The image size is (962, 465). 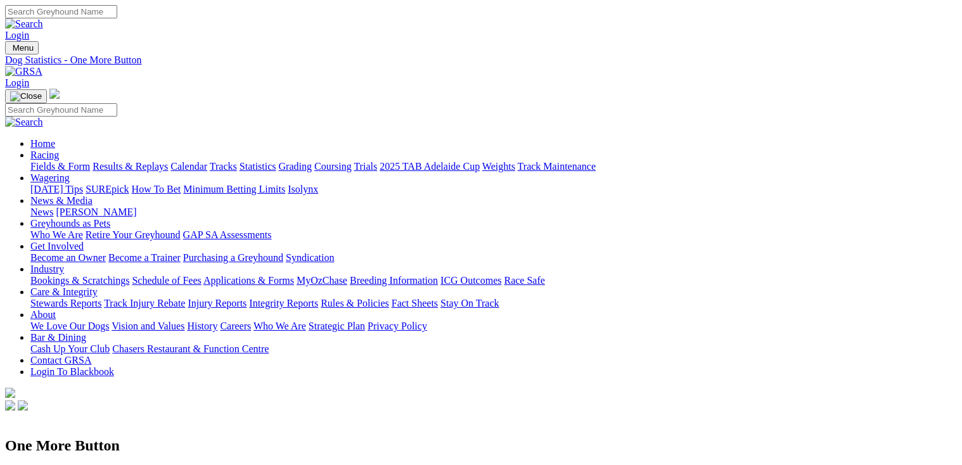 What do you see at coordinates (557, 166) in the screenshot?
I see `a: Track Maintenance` at bounding box center [557, 166].